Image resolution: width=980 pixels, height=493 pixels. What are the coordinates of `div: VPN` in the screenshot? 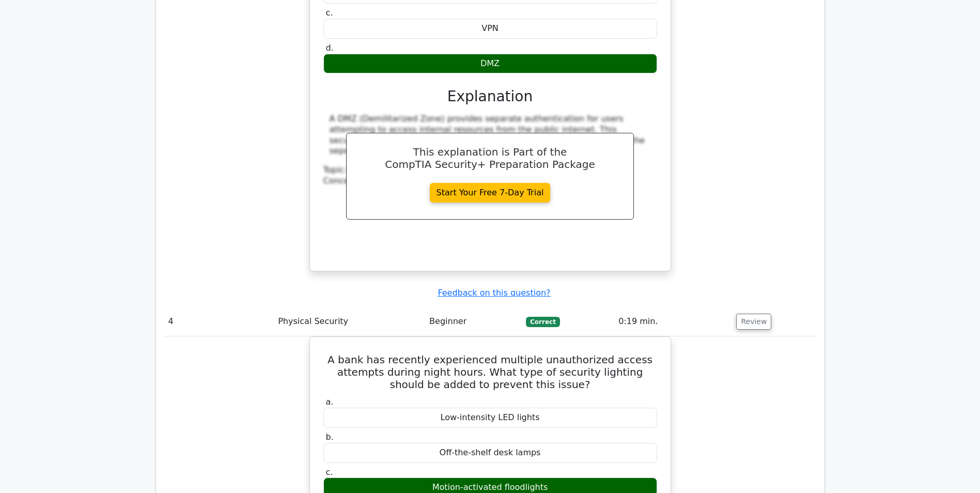 It's located at (491, 28).